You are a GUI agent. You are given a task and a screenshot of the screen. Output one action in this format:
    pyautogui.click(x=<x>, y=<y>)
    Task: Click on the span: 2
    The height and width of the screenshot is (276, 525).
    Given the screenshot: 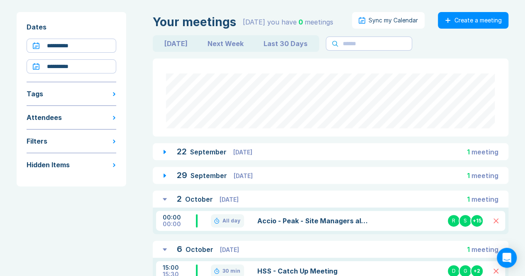 What is the action you would take?
    pyautogui.click(x=179, y=199)
    